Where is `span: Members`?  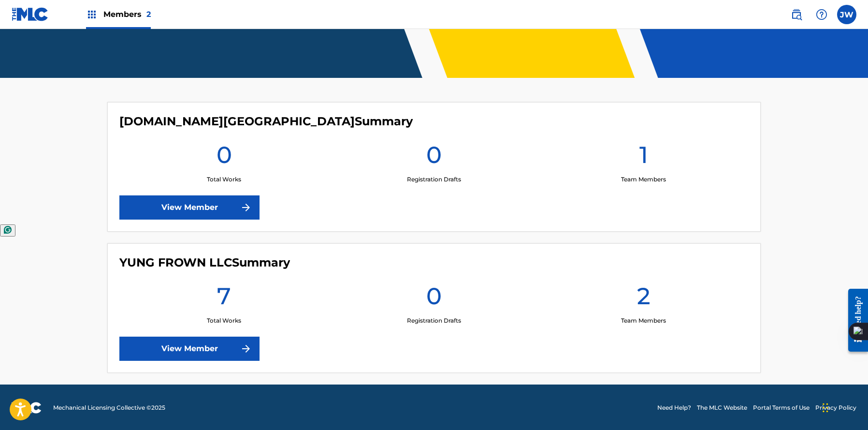 span: Members is located at coordinates (127, 14).